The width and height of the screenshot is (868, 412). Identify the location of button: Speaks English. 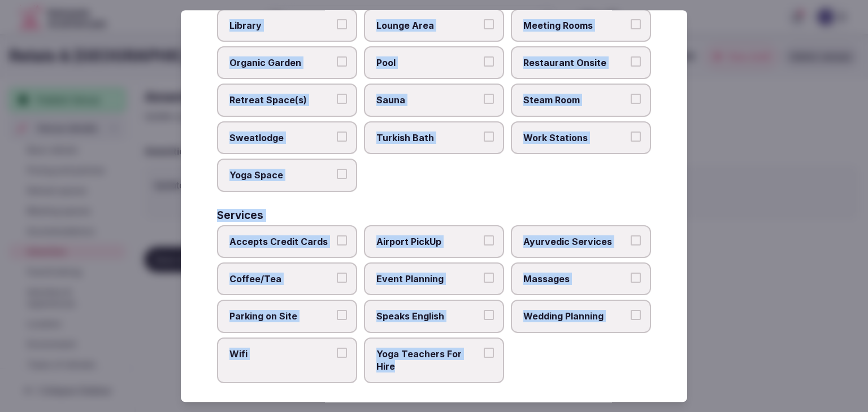
(489, 315).